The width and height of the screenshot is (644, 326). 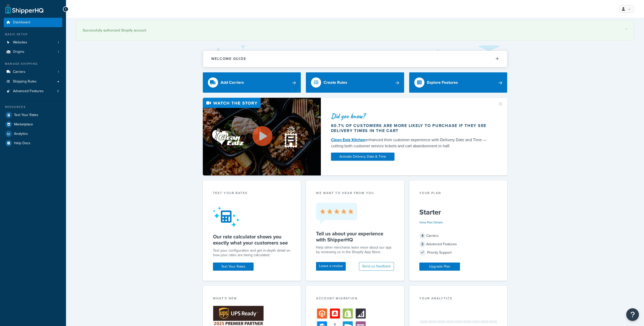 I want to click on span: Shipping Rules, so click(x=25, y=81).